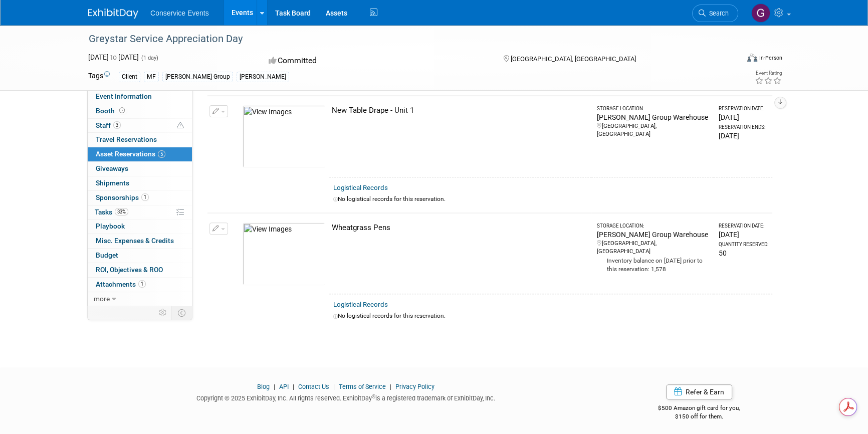 Image resolution: width=868 pixels, height=434 pixels. I want to click on span: Potential Scheduling Conflict -- at least one attendee is tagged in another overlapping event., so click(180, 126).